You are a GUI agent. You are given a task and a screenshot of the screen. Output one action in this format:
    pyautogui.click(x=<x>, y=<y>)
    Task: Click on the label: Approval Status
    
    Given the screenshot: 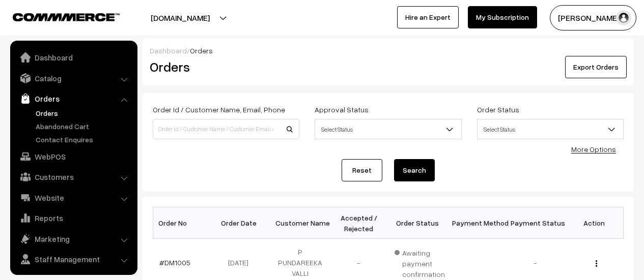 What is the action you would take?
    pyautogui.click(x=341, y=109)
    